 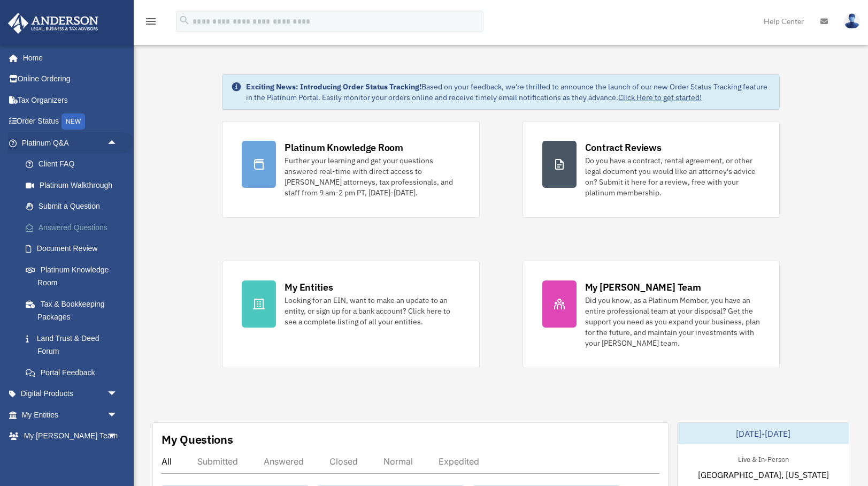 What do you see at coordinates (508, 92) in the screenshot?
I see `div: Based on your feedback, we're thrilled to announce the launch of our new Order Status Tracking fe...` at bounding box center [508, 92].